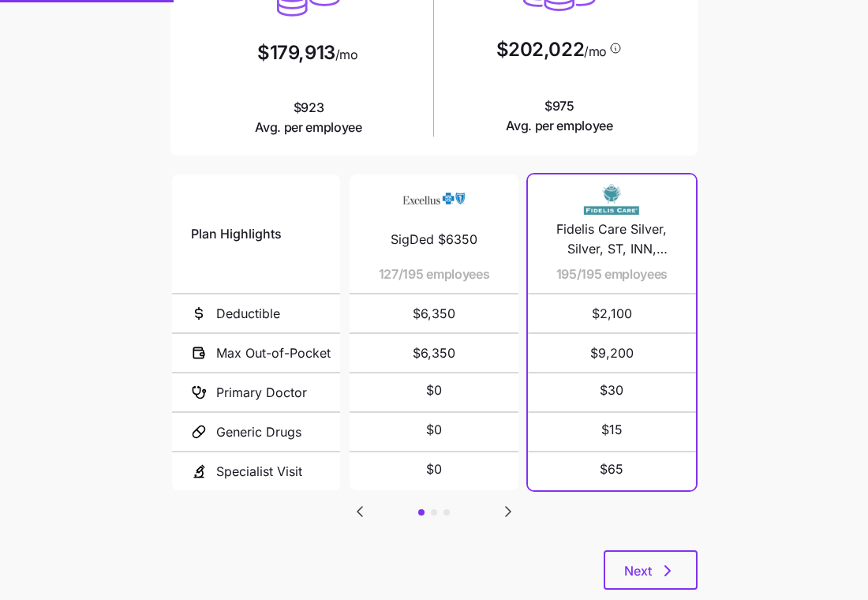 This screenshot has width=868, height=600. I want to click on span: Max Out-of-Pocket, so click(273, 353).